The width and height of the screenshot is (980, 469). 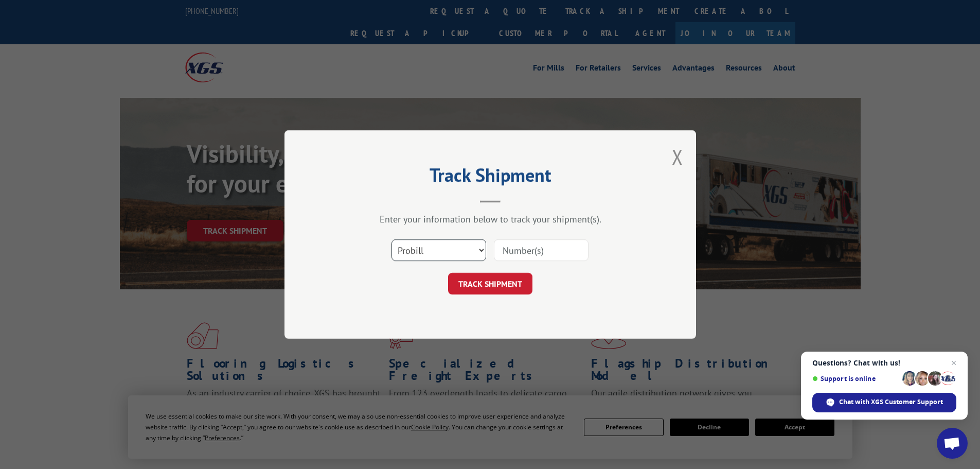 What do you see at coordinates (953, 443) in the screenshot?
I see `div: Open chat` at bounding box center [953, 443].